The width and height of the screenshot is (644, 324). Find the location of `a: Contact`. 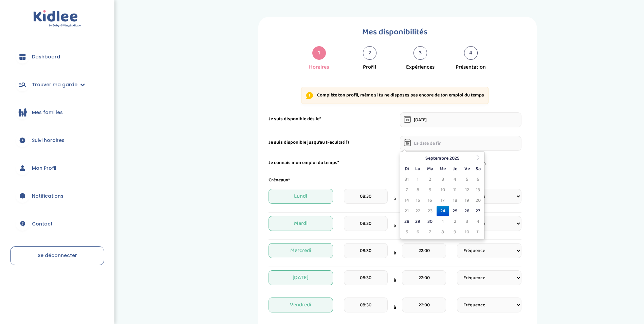

a: Contact is located at coordinates (57, 223).